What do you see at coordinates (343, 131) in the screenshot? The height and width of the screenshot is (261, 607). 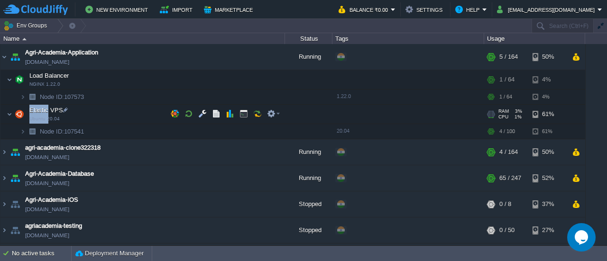 I see `span: 20.04` at bounding box center [343, 131].